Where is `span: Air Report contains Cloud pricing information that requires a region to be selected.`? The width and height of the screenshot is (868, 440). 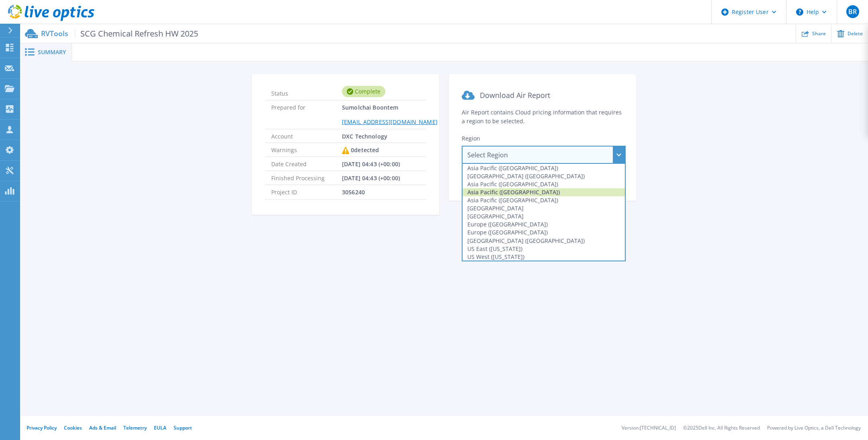
span: Air Report contains Cloud pricing information that requires a region to be selected. is located at coordinates (542, 117).